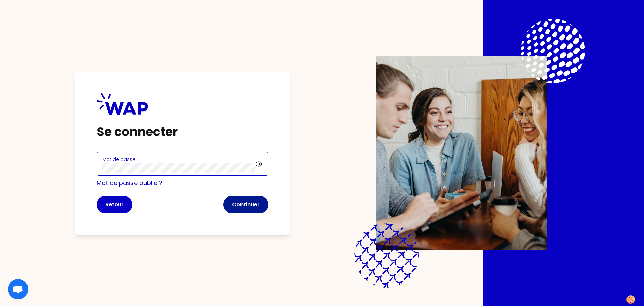  I want to click on button: Continuer, so click(246, 205).